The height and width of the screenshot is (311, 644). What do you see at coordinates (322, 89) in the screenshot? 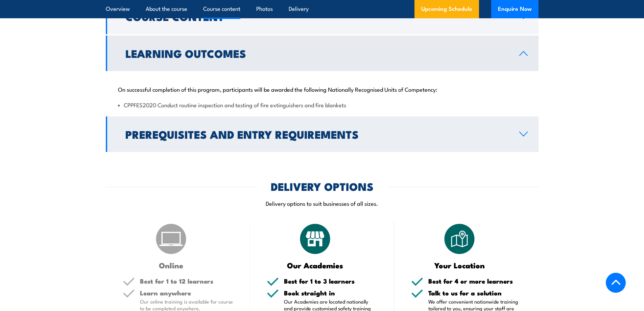
I see `p: On successful completion of this program, participants will be awarded the following Nationally R...` at bounding box center [322, 89].